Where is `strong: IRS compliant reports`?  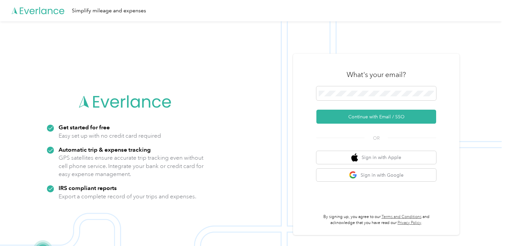
strong: IRS compliant reports is located at coordinates (88, 187).